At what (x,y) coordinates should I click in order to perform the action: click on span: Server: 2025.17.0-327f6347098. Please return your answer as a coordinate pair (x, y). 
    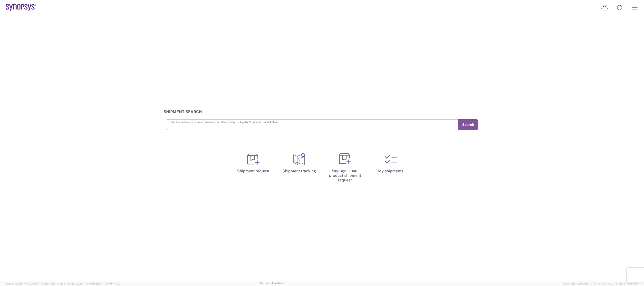
    Looking at the image, I should click on (36, 284).